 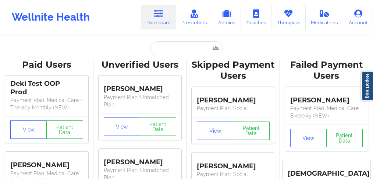 What do you see at coordinates (358, 17) in the screenshot?
I see `a: Account` at bounding box center [358, 17].